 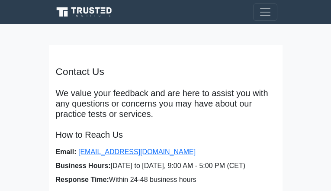 I want to click on h5: How to Reach Us, so click(x=166, y=135).